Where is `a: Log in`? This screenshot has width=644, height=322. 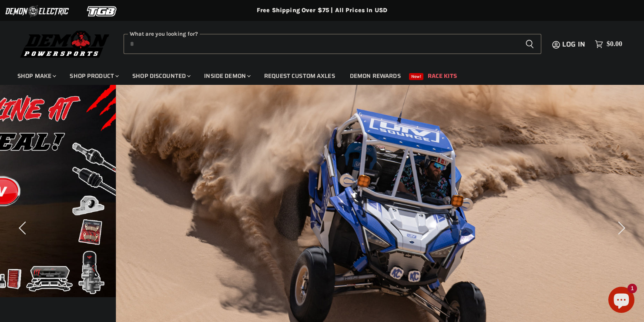 a: Log in is located at coordinates (575, 44).